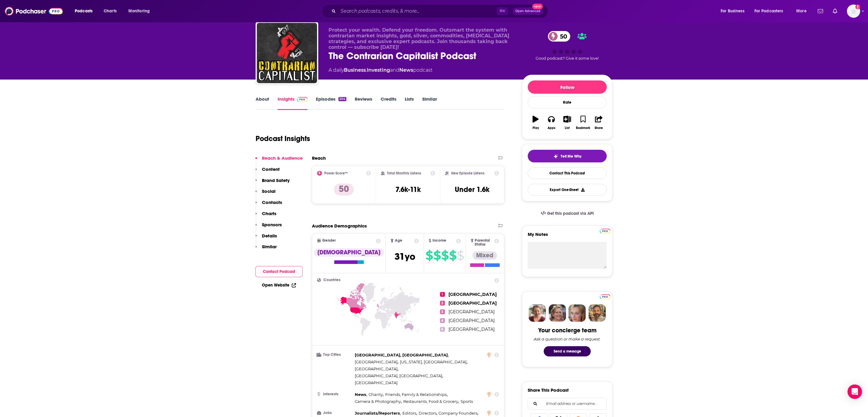  Describe the element at coordinates (272, 202) in the screenshot. I see `p: Contacts` at that location.